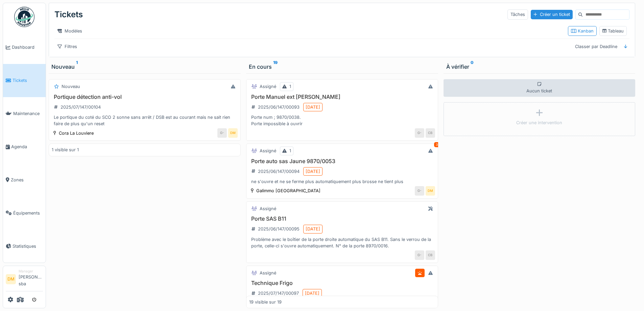 This screenshot has height=311, width=644. I want to click on span: Maintenance, so click(28, 113).